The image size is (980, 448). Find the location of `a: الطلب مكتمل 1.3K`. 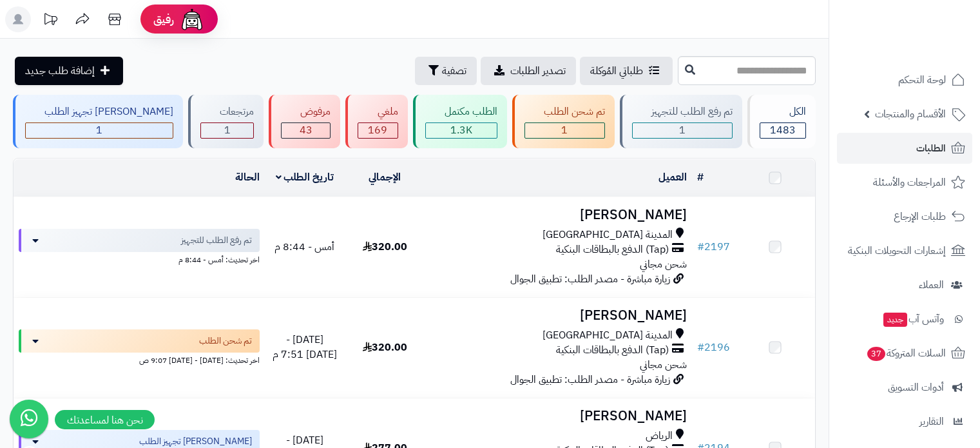

a: الطلب مكتمل 1.3K is located at coordinates (460, 121).